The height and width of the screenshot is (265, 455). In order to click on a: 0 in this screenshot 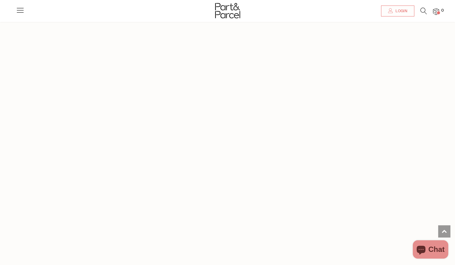, I will do `click(436, 11)`.